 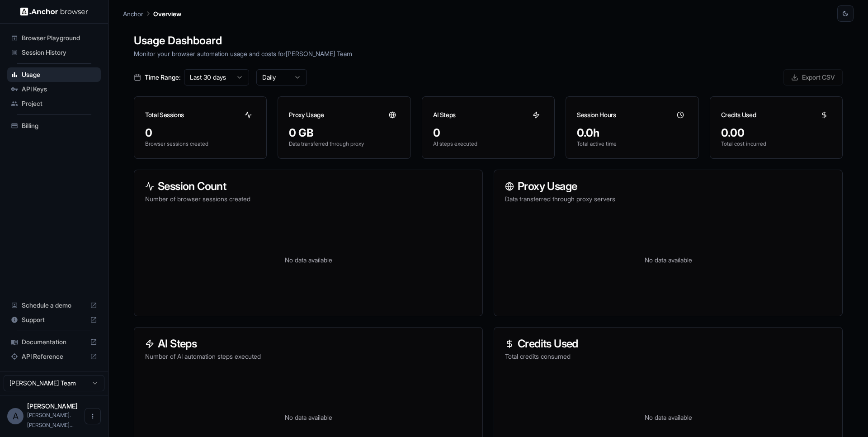 I want to click on h1: Usage Dashboard, so click(x=488, y=41).